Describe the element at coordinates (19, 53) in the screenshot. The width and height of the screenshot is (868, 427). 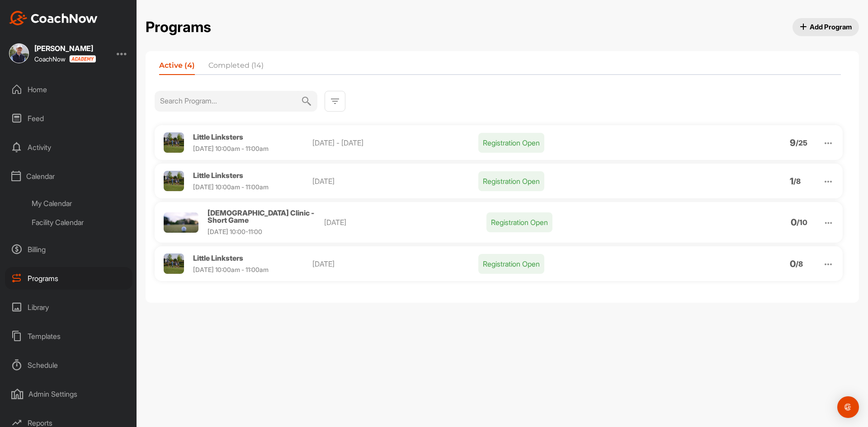
I see `img: square_c38149ace2d67fed064ce2ecdac316ab.jpg` at that location.